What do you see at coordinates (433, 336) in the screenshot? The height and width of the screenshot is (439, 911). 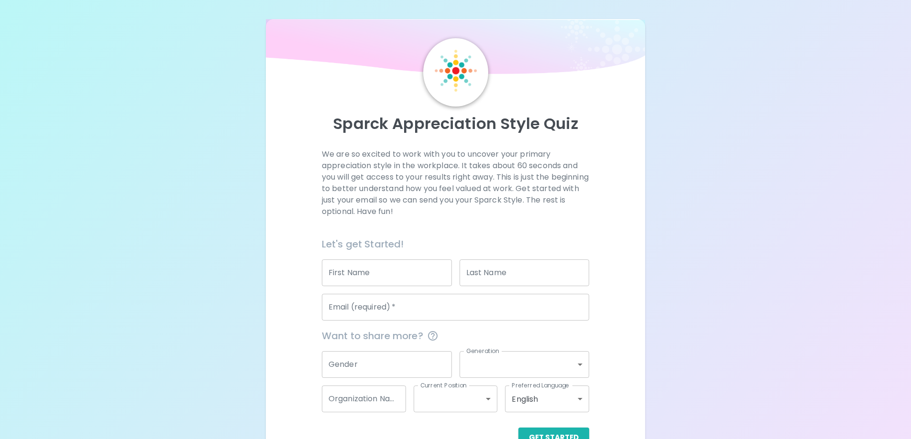 I see `svg: This information is completely confidential and only used for aggregated appreciation studies at ...` at bounding box center [433, 336].